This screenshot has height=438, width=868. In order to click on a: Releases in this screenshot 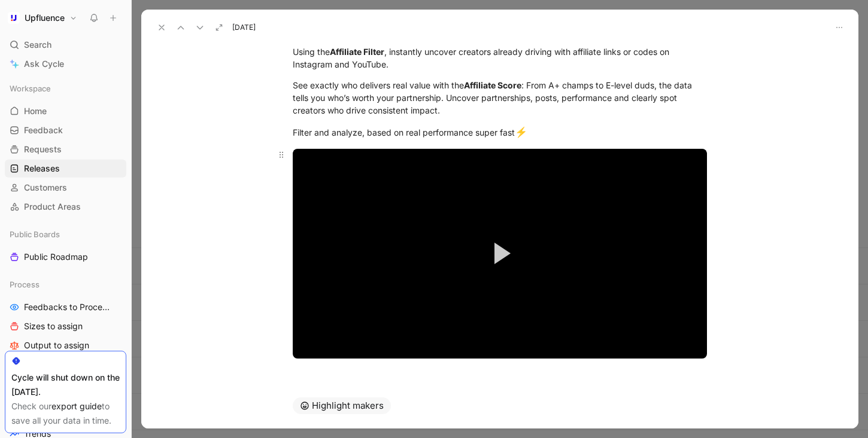, I will do `click(65, 169)`.